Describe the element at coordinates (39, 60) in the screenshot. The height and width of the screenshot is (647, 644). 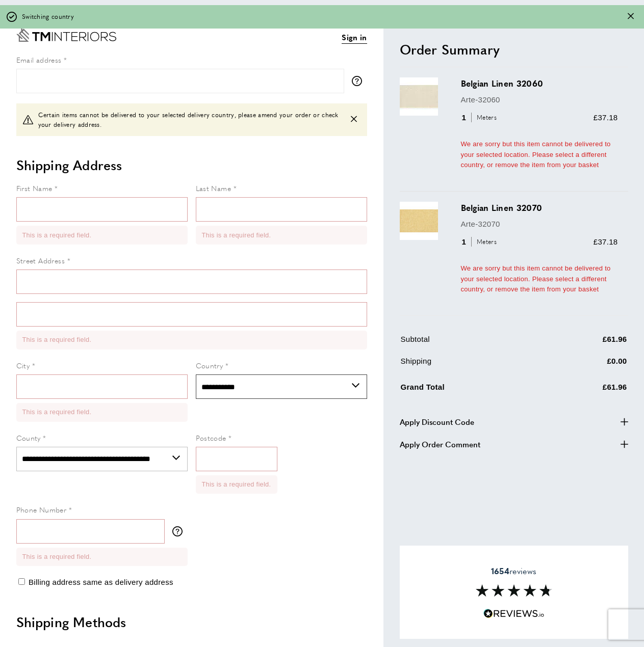
I see `span: Email address` at that location.